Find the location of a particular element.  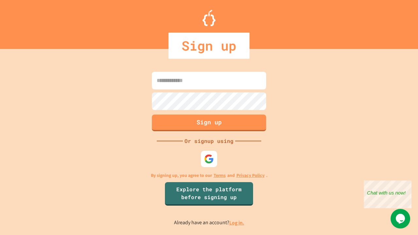

p: By signing up, you agree to our and . is located at coordinates (209, 176).